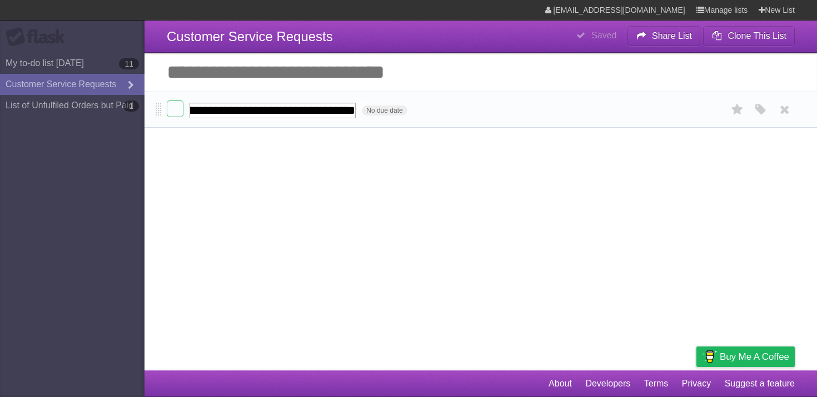 This screenshot has height=397, width=817. What do you see at coordinates (757, 36) in the screenshot?
I see `b: Clone This List` at bounding box center [757, 36].